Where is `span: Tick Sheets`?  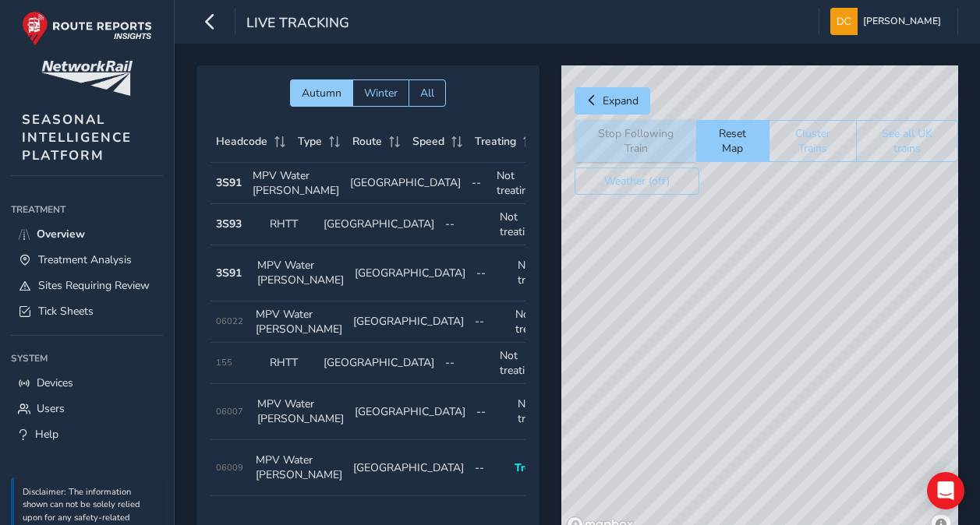
span: Tick Sheets is located at coordinates (66, 311).